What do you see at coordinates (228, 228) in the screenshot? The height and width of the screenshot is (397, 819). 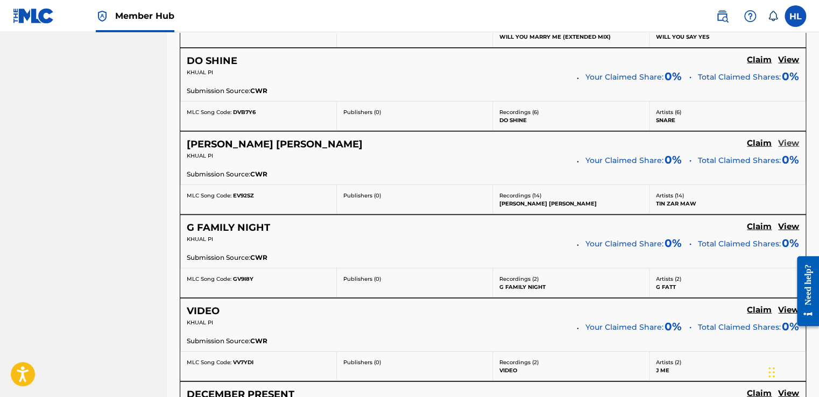 I see `h5: G FAMILY NIGHT` at bounding box center [228, 228].